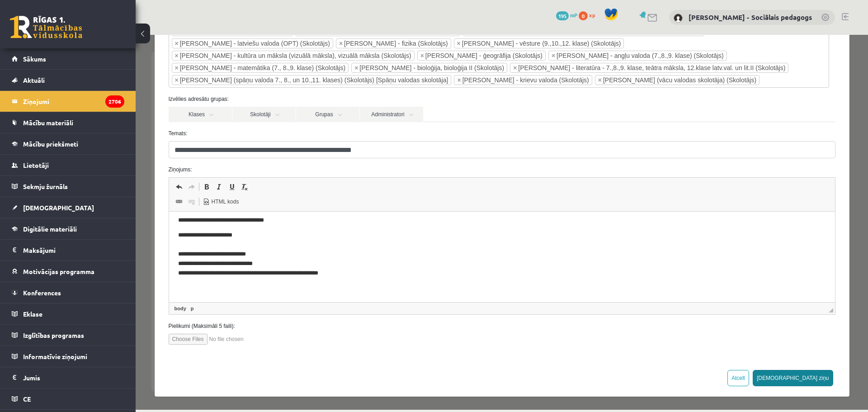  Describe the element at coordinates (346, 21) in the screenshot. I see `li: Toms Krūmiņš - ģeogrāfija (Skolotājs)` at that location.